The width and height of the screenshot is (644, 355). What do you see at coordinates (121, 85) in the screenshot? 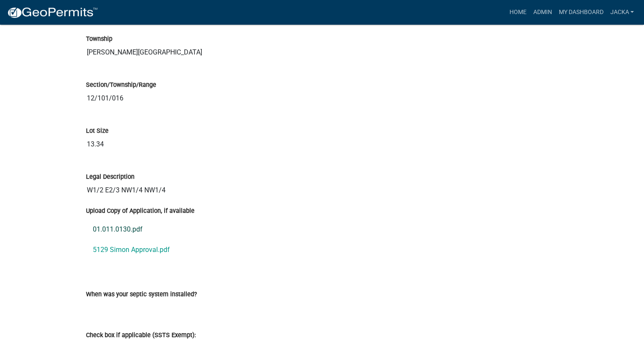
I see `label: Section/Township/Range` at bounding box center [121, 85].